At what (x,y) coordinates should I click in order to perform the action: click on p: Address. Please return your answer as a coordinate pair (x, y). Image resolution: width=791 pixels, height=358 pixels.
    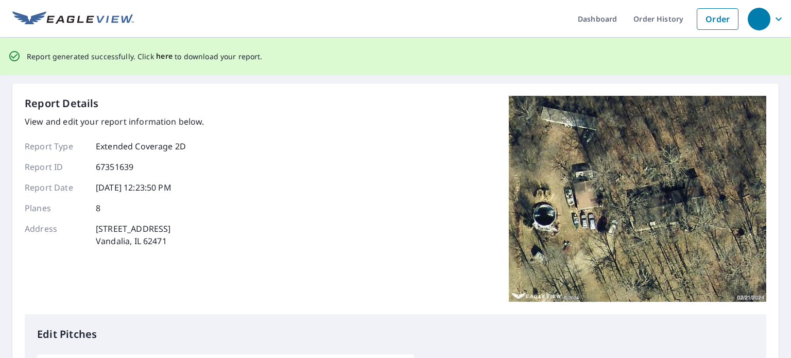
    Looking at the image, I should click on (56, 235).